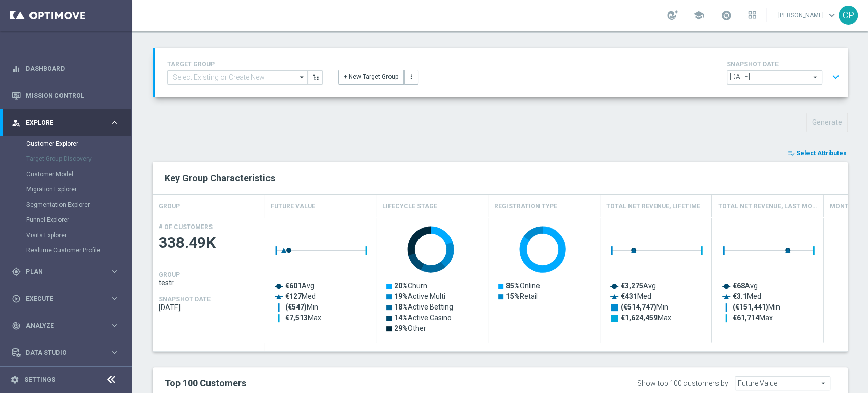 The image size is (868, 393). What do you see at coordinates (61, 272) in the screenshot?
I see `div: Plan` at bounding box center [61, 272].